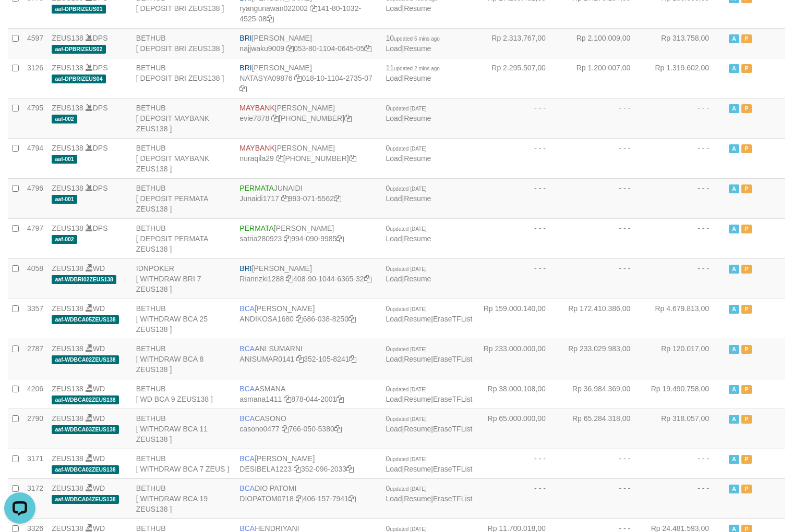 The height and width of the screenshot is (532, 793). Describe the element at coordinates (35, 359) in the screenshot. I see `td: 2787` at that location.